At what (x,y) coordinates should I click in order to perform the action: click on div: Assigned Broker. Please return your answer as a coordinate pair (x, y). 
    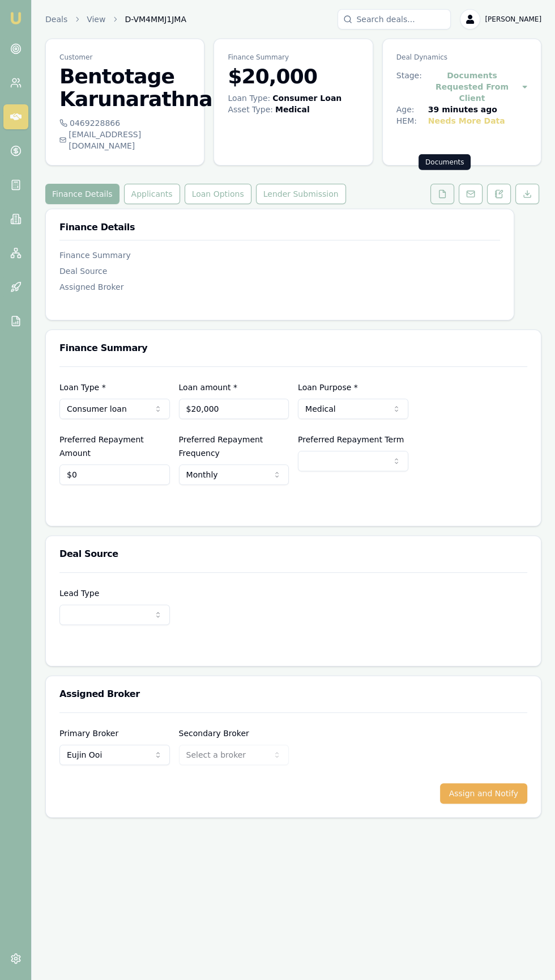
    Looking at the image, I should click on (280, 287).